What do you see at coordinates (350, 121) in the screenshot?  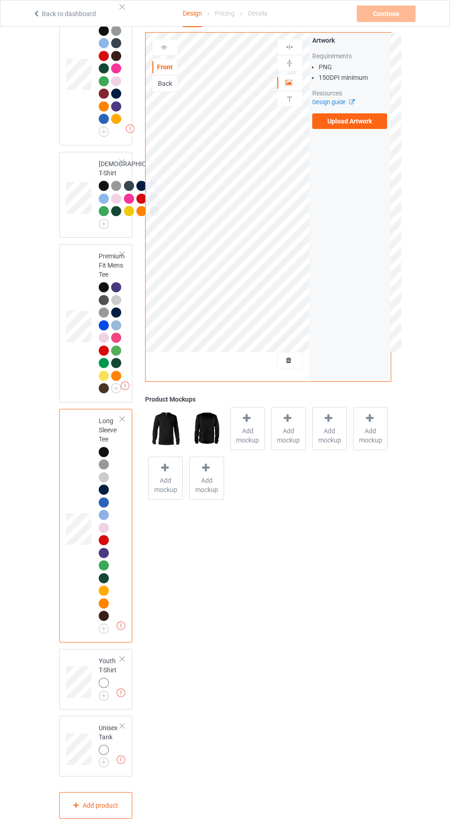 I see `label: Upload Artwork` at bounding box center [350, 121].